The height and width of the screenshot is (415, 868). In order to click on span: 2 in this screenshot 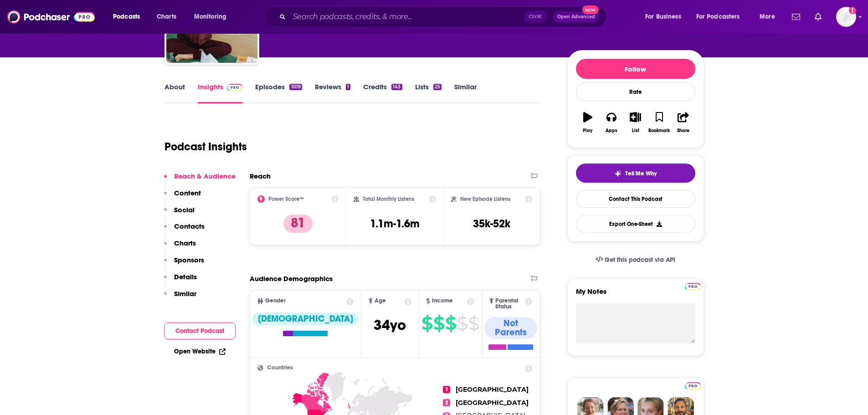, I will do `click(446, 403)`.